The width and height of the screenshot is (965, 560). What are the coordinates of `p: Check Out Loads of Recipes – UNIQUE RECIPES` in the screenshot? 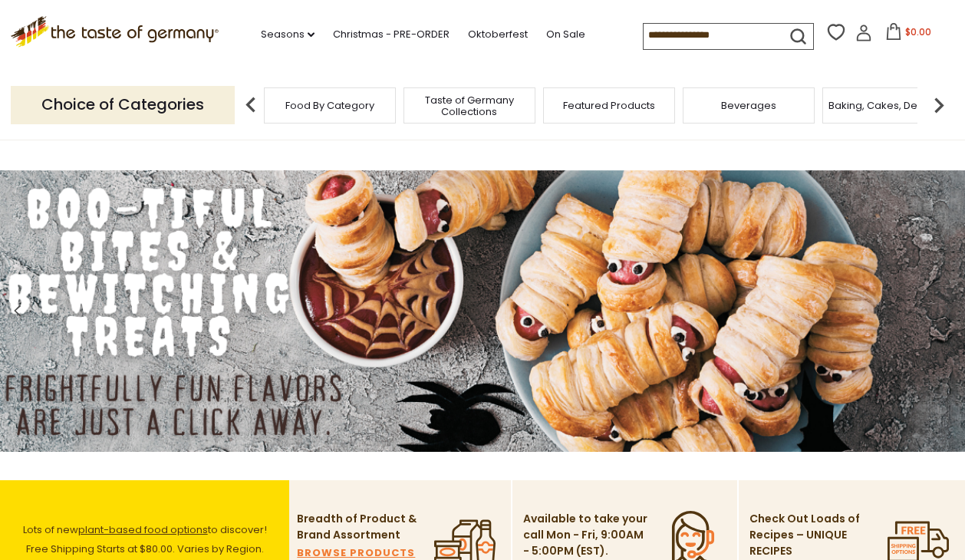 It's located at (805, 534).